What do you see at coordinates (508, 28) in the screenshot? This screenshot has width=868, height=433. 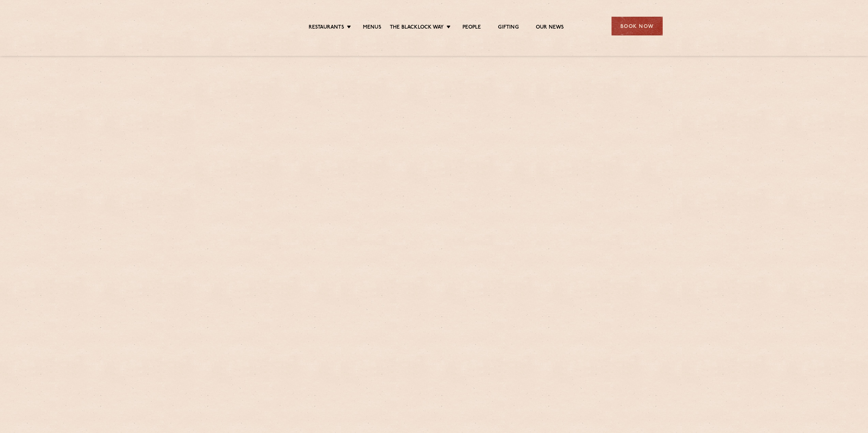 I see `a: Gifting` at bounding box center [508, 28].